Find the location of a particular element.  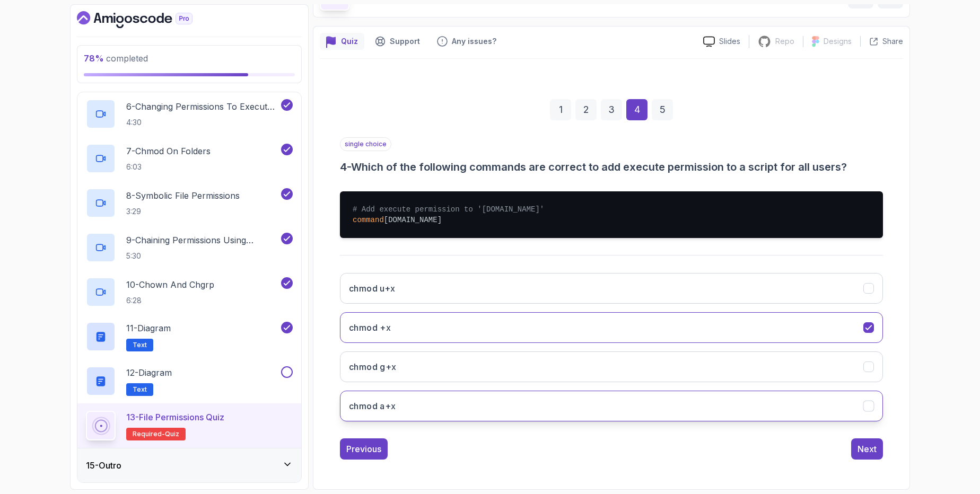

h3: chmod +x is located at coordinates (370, 328).